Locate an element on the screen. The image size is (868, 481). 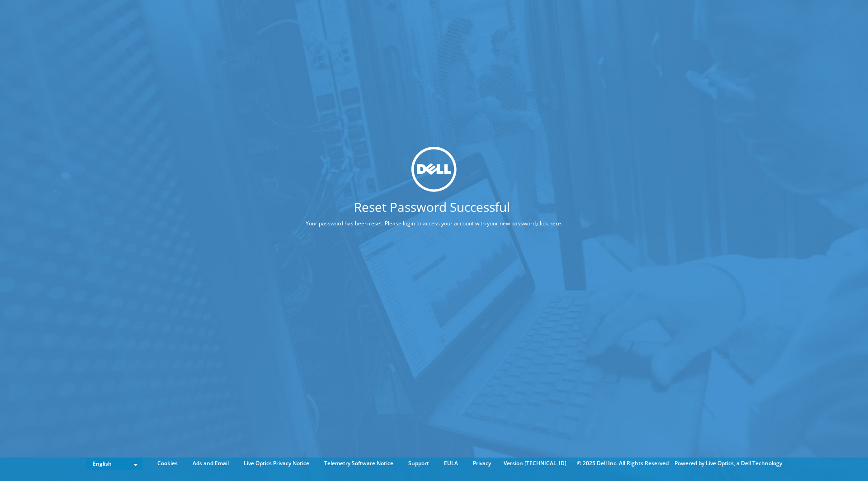
a: click here is located at coordinates (549, 223).